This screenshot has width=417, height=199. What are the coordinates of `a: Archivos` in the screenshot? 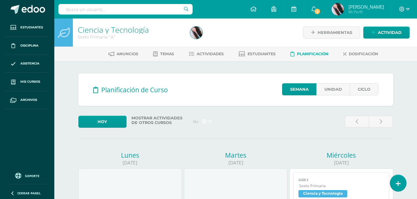 It's located at (27, 100).